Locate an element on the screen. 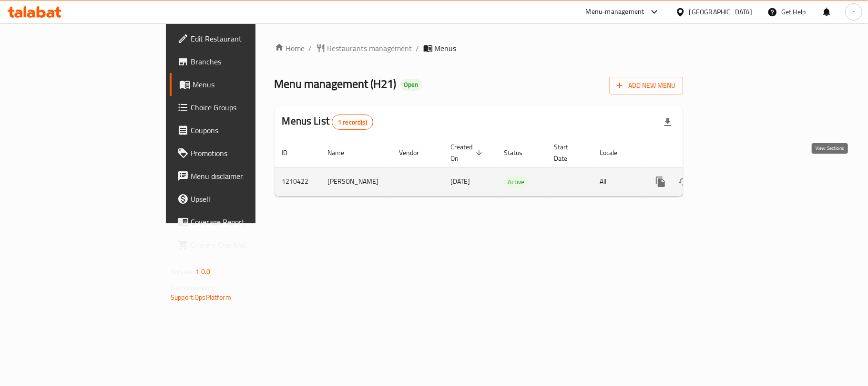 This screenshot has width=868, height=386. span: Menu management ( H21 ) is located at coordinates (335, 84).